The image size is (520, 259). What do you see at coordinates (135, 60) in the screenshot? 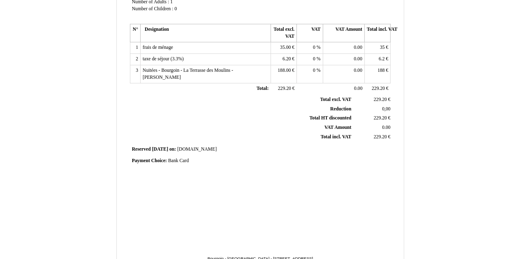
I see `td: 2` at bounding box center [135, 60].